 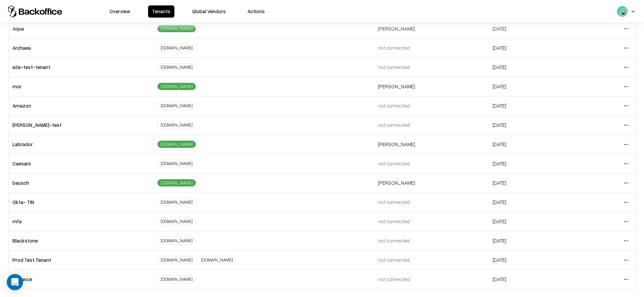 I want to click on td: Archaea, so click(x=81, y=48).